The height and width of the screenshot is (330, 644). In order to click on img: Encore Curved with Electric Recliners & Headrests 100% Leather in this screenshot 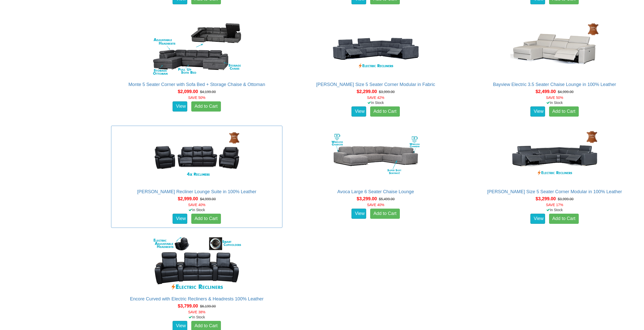, I will do `click(197, 264)`.